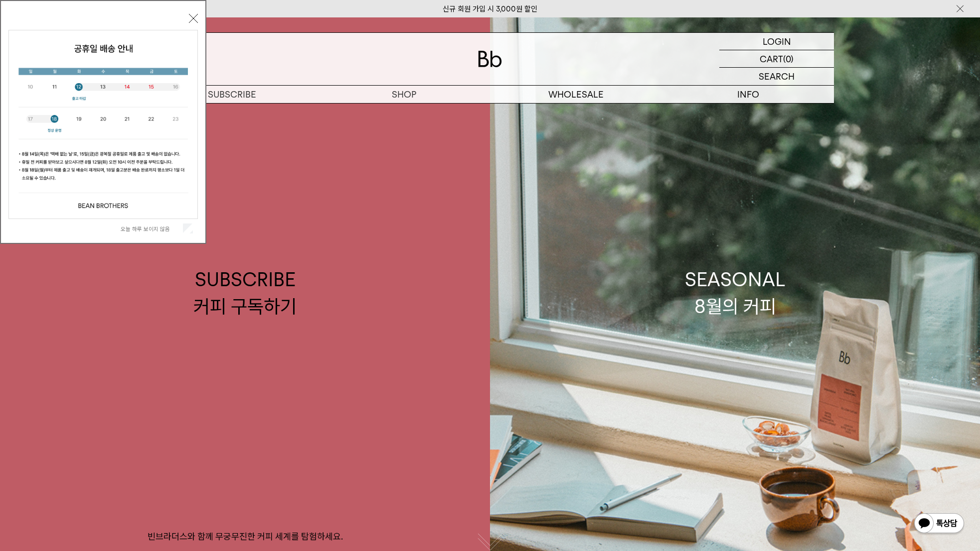  I want to click on a: SHOP, so click(404, 94).